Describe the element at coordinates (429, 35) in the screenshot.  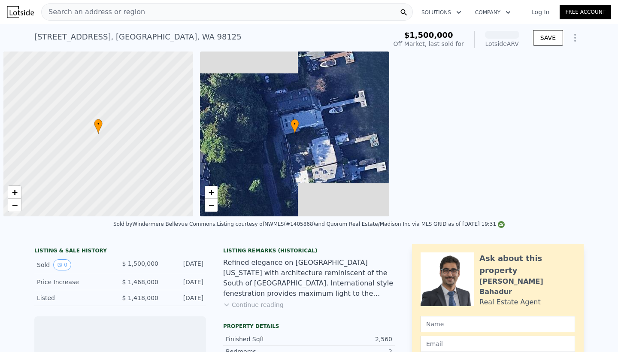
I see `span: $1,500,000` at that location.